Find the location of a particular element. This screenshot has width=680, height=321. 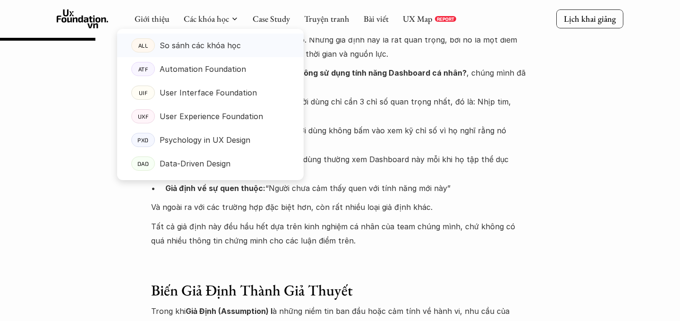

p: PXD is located at coordinates (143, 140).